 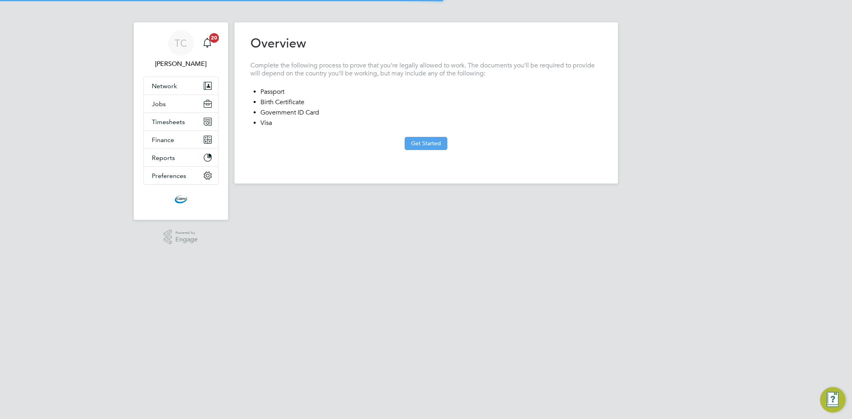 What do you see at coordinates (186, 233) in the screenshot?
I see `span: Powered by` at bounding box center [186, 233].